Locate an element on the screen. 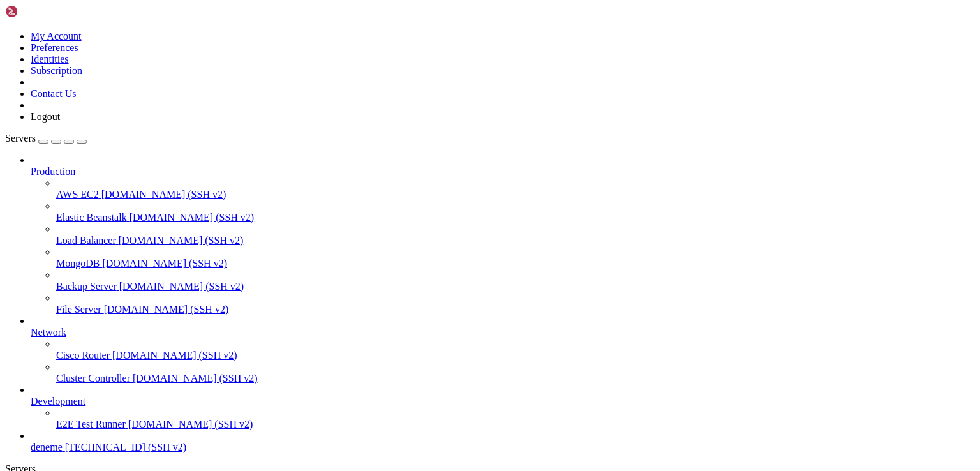 The image size is (980, 471). a: Development is located at coordinates (503, 401).